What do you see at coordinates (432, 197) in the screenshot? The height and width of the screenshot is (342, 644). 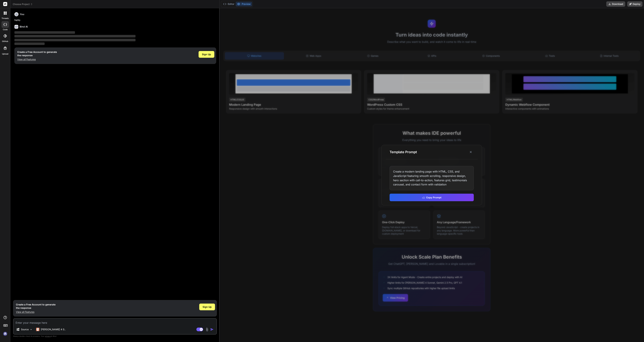 I see `button: Copy Prompt` at bounding box center [432, 197].